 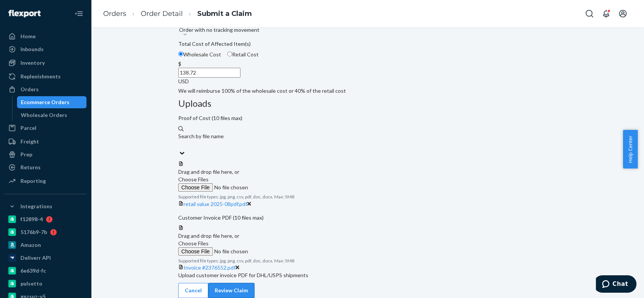 I want to click on div: Order with no tracking movement, so click(x=219, y=30).